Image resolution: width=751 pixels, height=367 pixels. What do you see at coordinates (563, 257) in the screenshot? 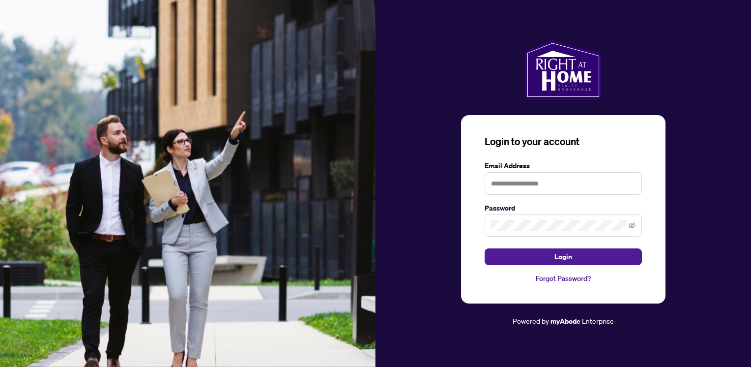
I see `span: Login` at bounding box center [563, 257].